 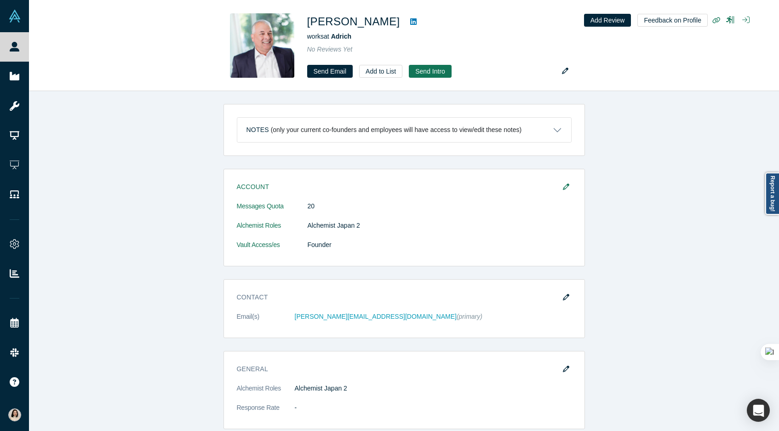 I want to click on button: Add Review, so click(x=608, y=20).